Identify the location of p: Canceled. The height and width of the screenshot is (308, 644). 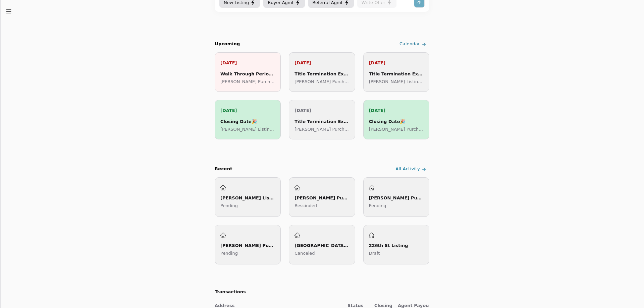
(321, 253).